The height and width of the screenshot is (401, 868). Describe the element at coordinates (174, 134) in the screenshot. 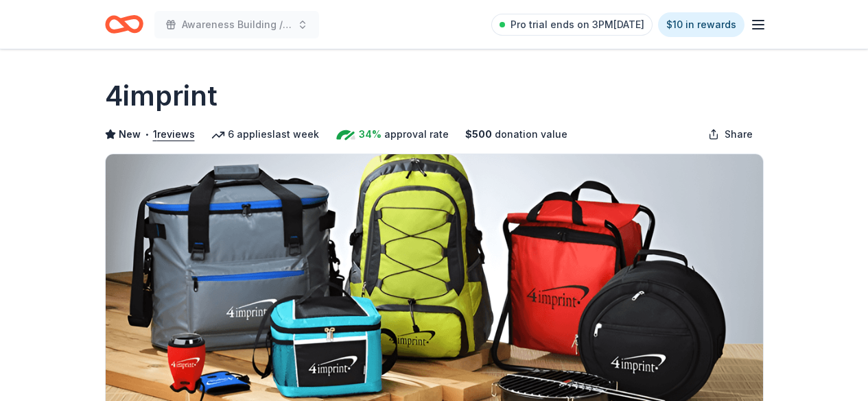

I see `button: 1reviews` at that location.